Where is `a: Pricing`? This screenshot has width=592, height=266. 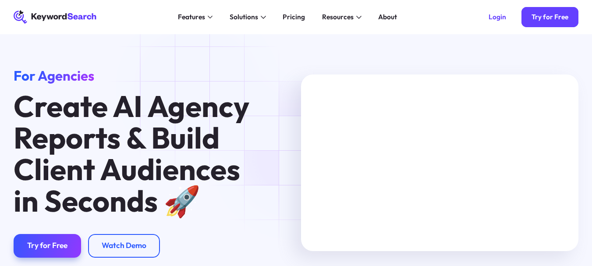
a: Pricing is located at coordinates (294, 17).